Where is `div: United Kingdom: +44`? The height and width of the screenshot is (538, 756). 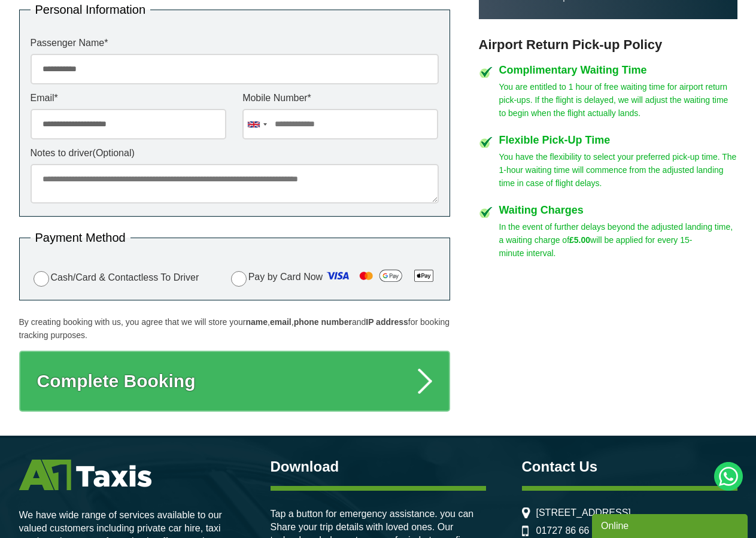
div: United Kingdom: +44 is located at coordinates (256, 124).